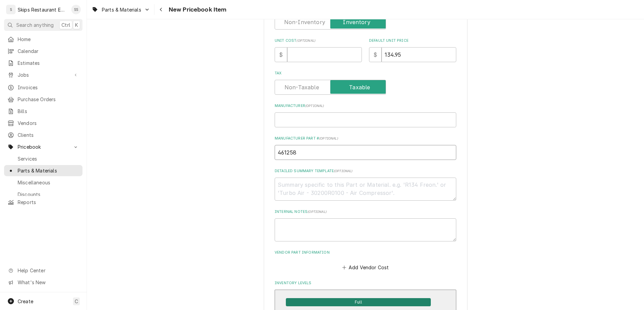  What do you see at coordinates (48, 87) in the screenshot?
I see `span: Invoices` at bounding box center [48, 87].